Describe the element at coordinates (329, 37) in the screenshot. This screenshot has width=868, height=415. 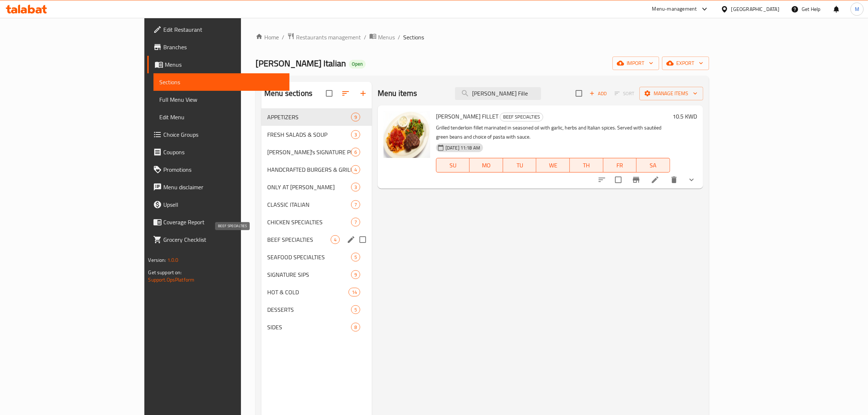
I see `span: Restaurants management` at that location.